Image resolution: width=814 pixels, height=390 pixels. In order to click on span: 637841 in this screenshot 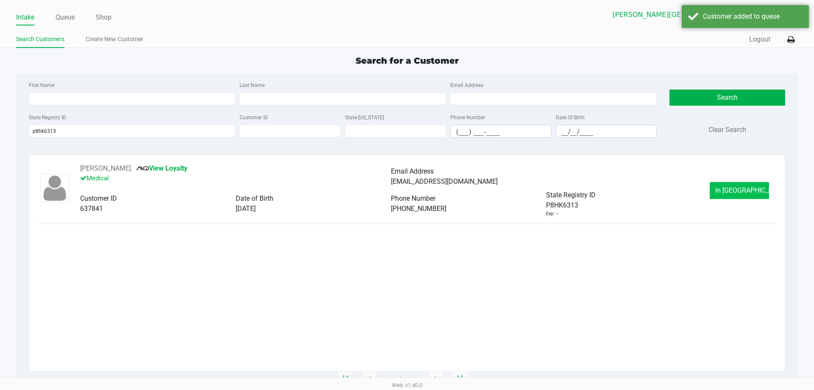, I will do `click(92, 208)`.